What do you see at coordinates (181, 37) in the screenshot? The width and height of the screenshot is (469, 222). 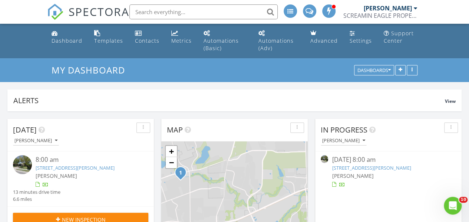 I see `a: Metrics` at bounding box center [181, 37].